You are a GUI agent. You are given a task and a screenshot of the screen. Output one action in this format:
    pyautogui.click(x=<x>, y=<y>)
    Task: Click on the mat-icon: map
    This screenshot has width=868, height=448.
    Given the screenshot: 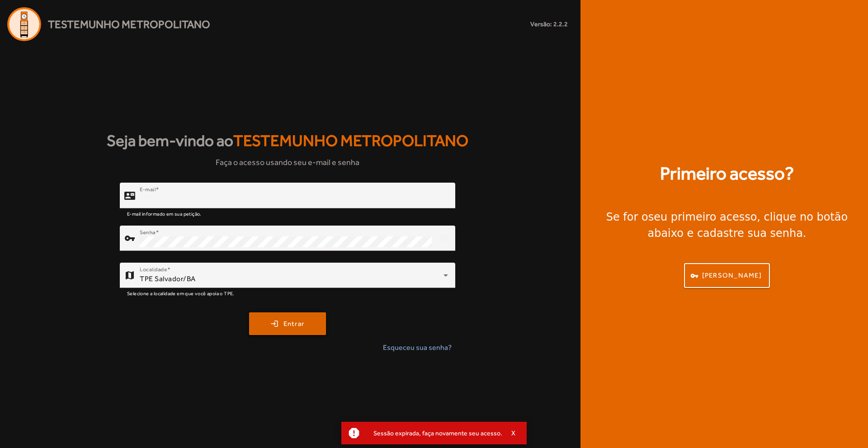 What is the action you would take?
    pyautogui.click(x=130, y=275)
    